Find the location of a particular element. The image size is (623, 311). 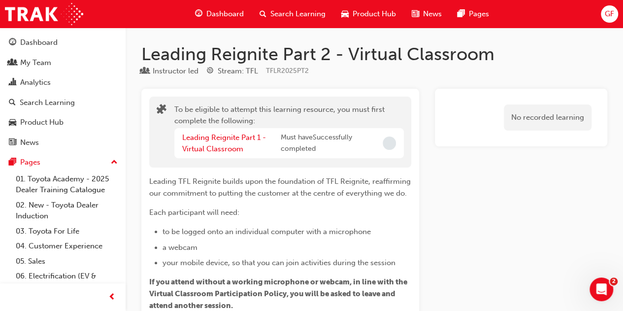

div: Type is located at coordinates (170, 71).